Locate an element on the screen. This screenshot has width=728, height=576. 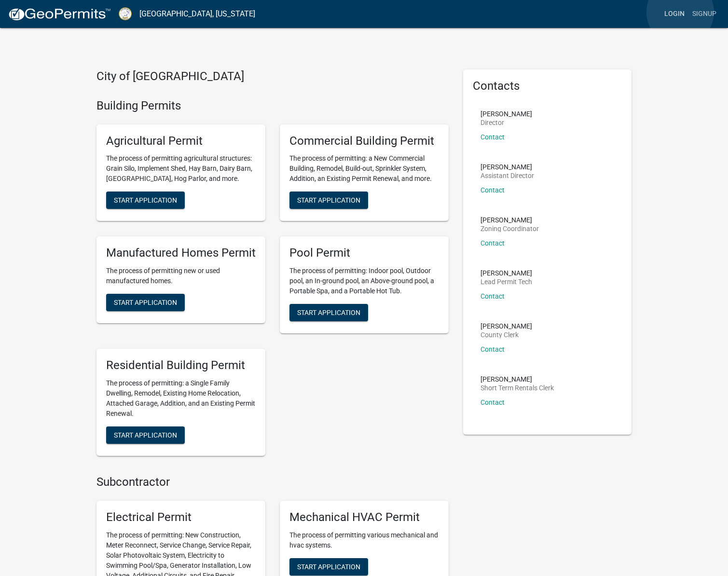
img: Putnam County, Georgia is located at coordinates (125, 14).